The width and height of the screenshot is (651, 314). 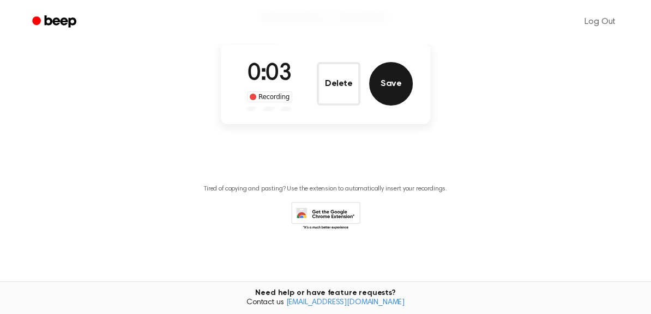 What do you see at coordinates (325, 189) in the screenshot?
I see `p: Tired of copying and pasting? Use the extension to automatically insert your recordings.` at bounding box center [325, 189].